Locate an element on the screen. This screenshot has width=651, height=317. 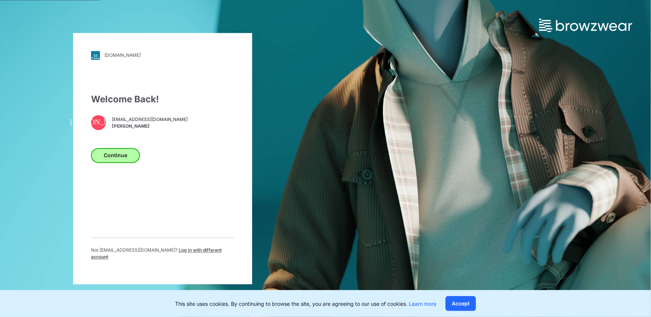
button: Accept is located at coordinates (461, 303).